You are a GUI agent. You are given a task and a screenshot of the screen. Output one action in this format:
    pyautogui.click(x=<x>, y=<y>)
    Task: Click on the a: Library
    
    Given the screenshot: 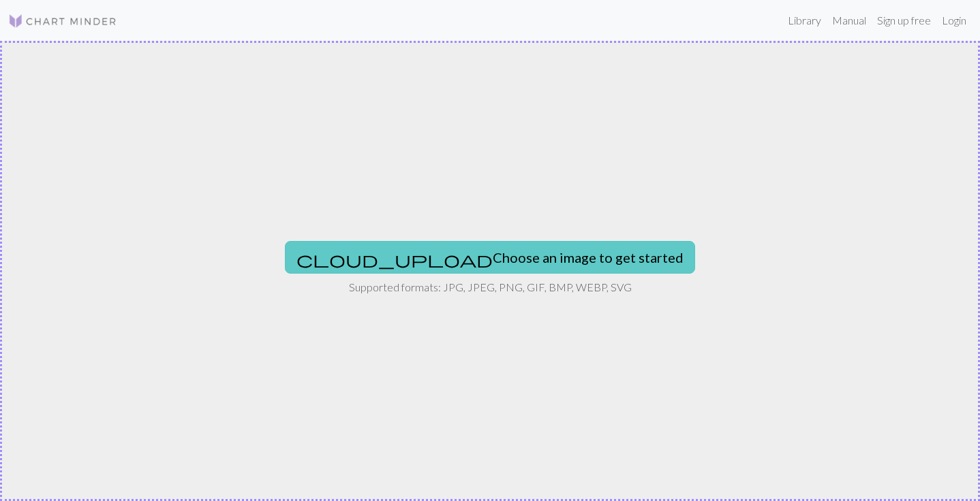 What is the action you would take?
    pyautogui.click(x=804, y=20)
    